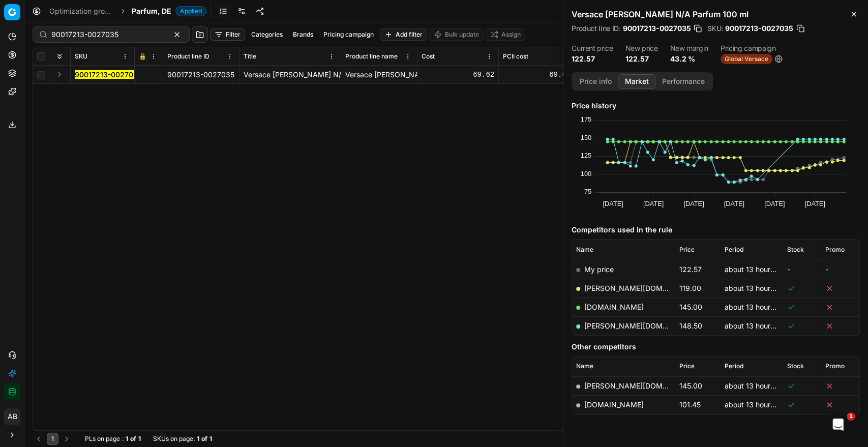  What do you see at coordinates (108, 75) in the screenshot?
I see `button: 90017213-0027035` at bounding box center [108, 75].